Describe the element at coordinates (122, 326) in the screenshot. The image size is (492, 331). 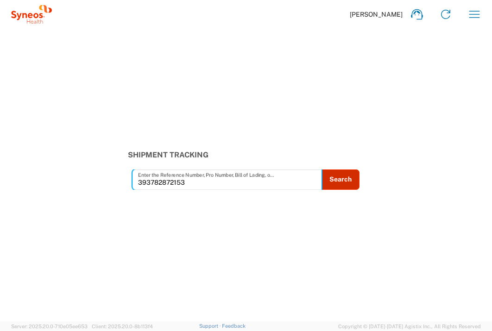
I see `span: Client: 2025.20.0-8b113f4` at that location.